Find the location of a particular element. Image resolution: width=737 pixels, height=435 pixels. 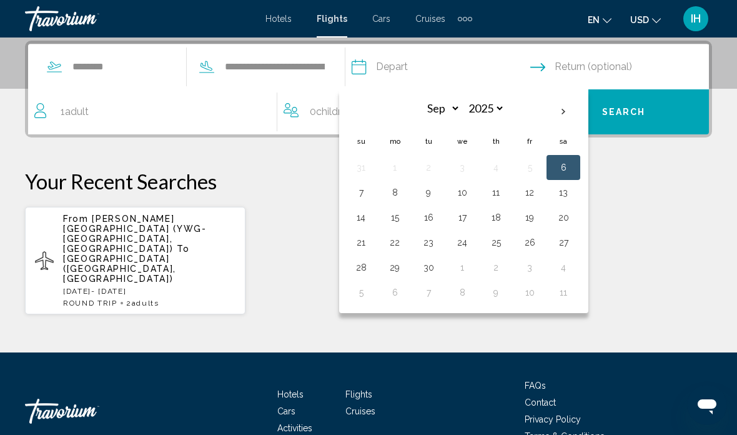

span: FAQs is located at coordinates (535, 385).